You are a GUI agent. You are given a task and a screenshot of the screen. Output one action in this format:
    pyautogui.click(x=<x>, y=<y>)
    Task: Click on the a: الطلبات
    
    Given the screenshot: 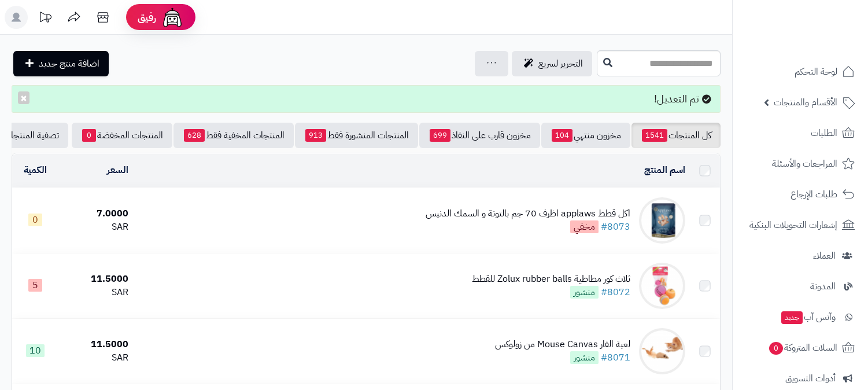 What is the action you would take?
    pyautogui.click(x=801, y=133)
    